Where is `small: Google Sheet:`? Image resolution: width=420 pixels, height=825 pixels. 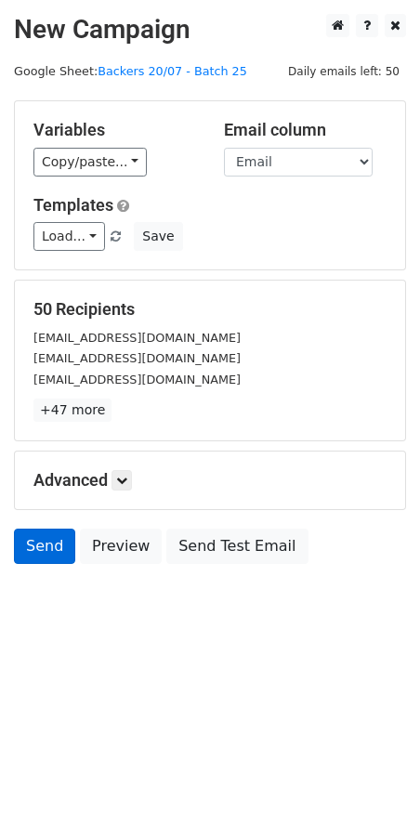
small: Google Sheet: is located at coordinates (130, 71).